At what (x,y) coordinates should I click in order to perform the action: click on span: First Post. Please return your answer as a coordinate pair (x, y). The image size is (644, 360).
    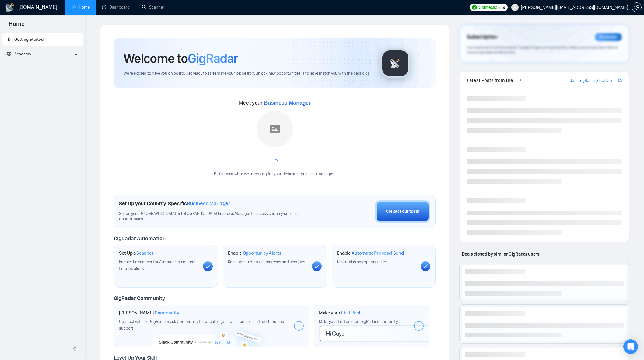
    Looking at the image, I should click on (351, 313).